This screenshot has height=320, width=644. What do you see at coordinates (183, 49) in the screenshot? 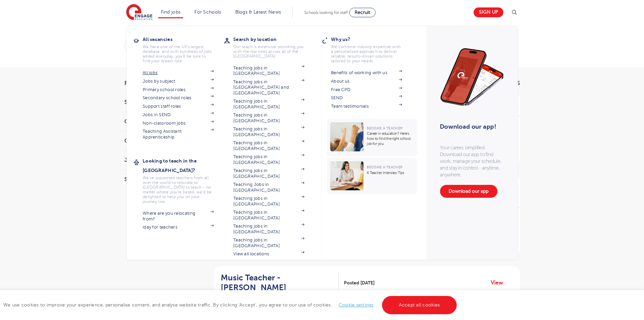
I see `a: All vacanciesWe have one of the UK's largest database. and with hundreds of jobs added everyday. ...` at bounding box center [183, 49].